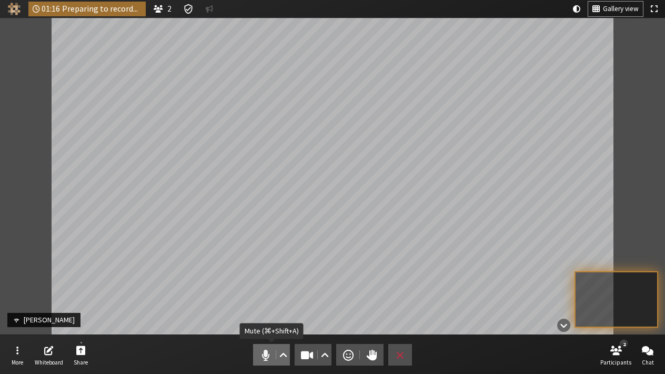 The image size is (665, 374). Describe the element at coordinates (14, 9) in the screenshot. I see `img: Iotum` at that location.